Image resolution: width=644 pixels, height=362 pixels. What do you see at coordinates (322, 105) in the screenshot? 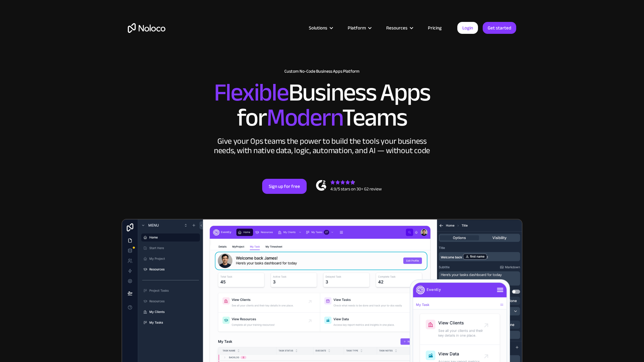
I see `h2: Business Apps for Teams` at bounding box center [322, 105].